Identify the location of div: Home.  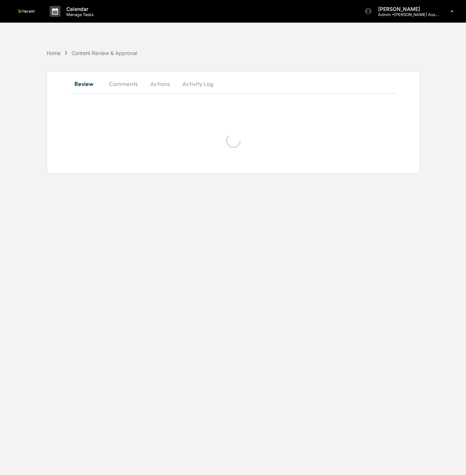
(54, 53).